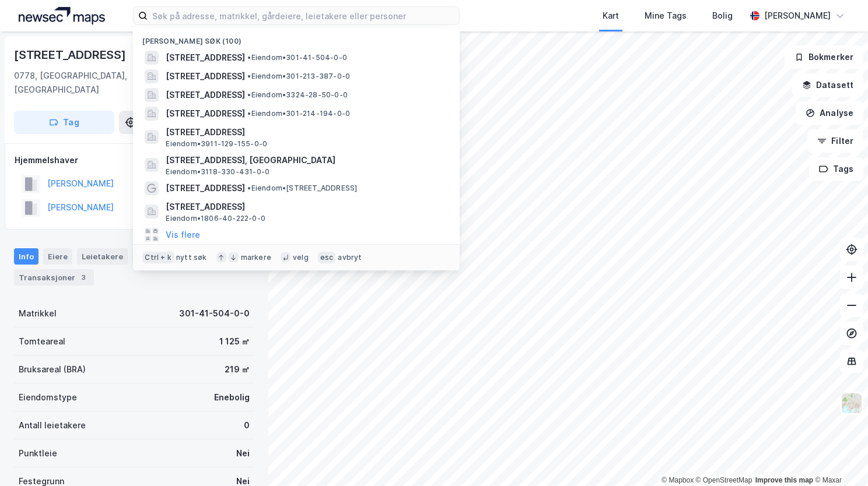 Image resolution: width=868 pixels, height=486 pixels. Describe the element at coordinates (58, 256) in the screenshot. I see `div: Eiere` at that location.